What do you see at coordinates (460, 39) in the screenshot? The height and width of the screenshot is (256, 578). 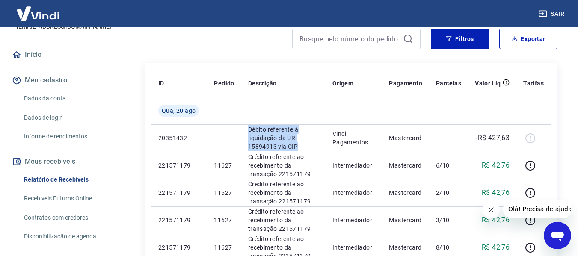 I see `button: Filtros` at bounding box center [460, 39].